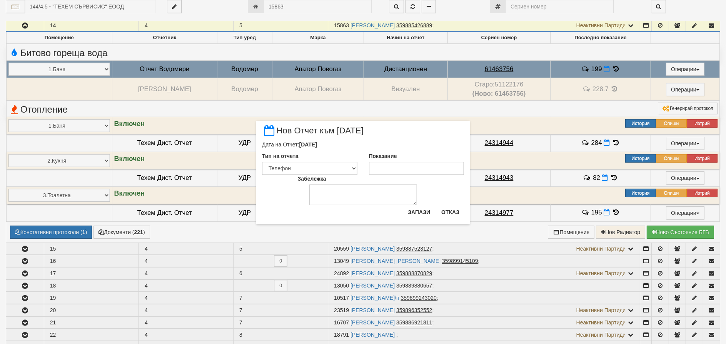  I want to click on label: Показание, so click(383, 156).